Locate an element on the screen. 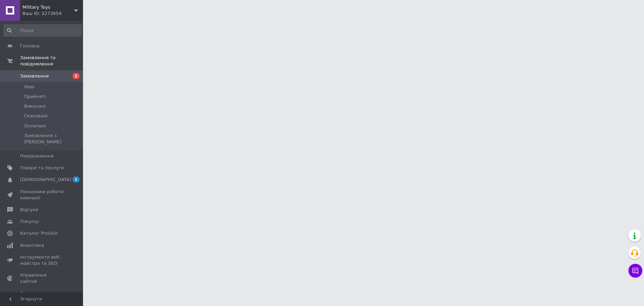 The image size is (644, 306). span: 1 is located at coordinates (76, 179).